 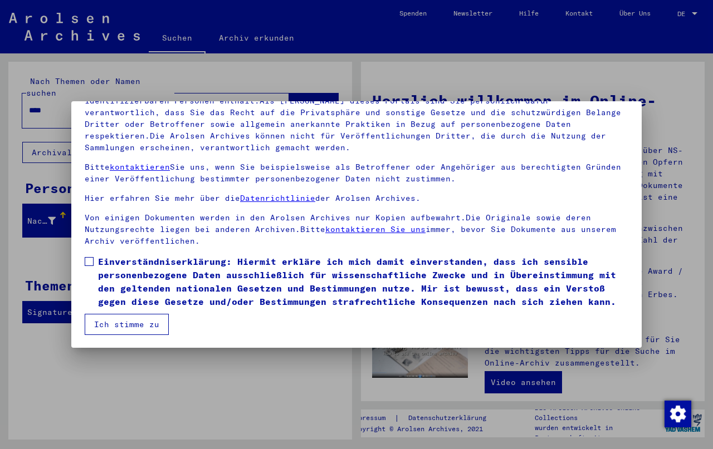 I want to click on span: Einverständniserklärung: Hiermit erkläre ich mich damit einverstanden, dass ich sensible personen..., so click(x=363, y=282).